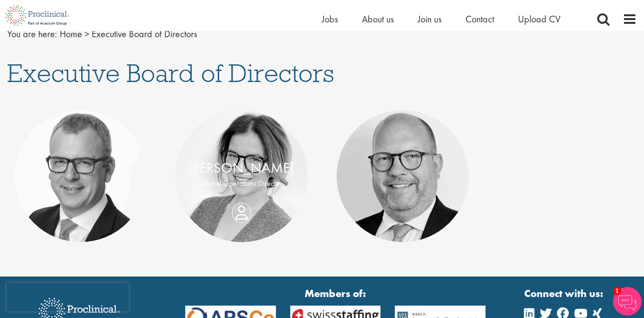  Describe the element at coordinates (241, 183) in the screenshot. I see `p: Global Operations Director` at that location.